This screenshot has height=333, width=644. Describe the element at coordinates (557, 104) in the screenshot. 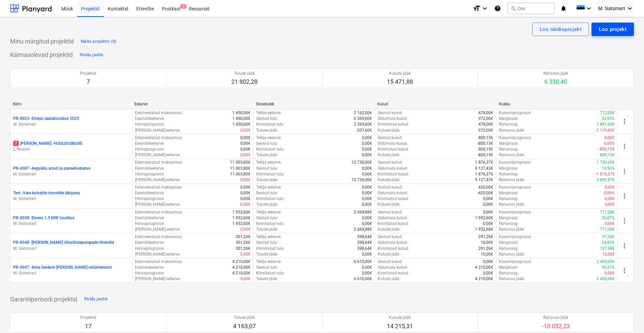

I see `div: Kokku` at that location.